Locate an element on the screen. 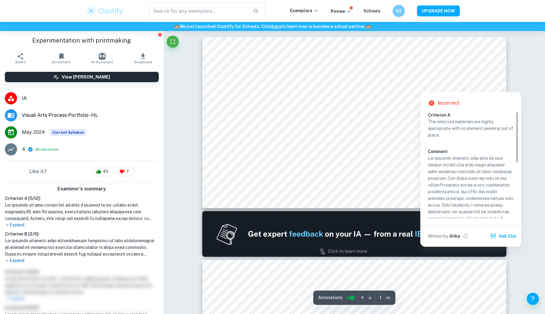 This screenshot has width=545, height=314. button: Help and Feedback is located at coordinates (533, 299).